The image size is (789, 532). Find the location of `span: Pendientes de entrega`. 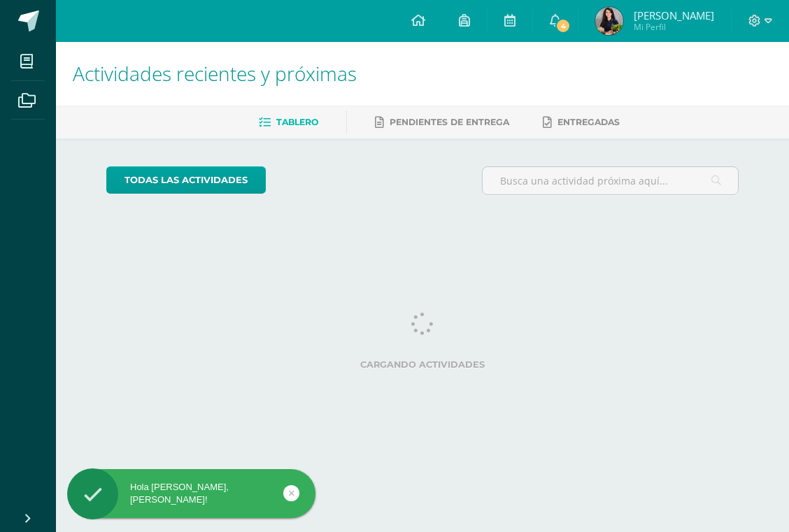

span: Pendientes de entrega is located at coordinates (449, 121).